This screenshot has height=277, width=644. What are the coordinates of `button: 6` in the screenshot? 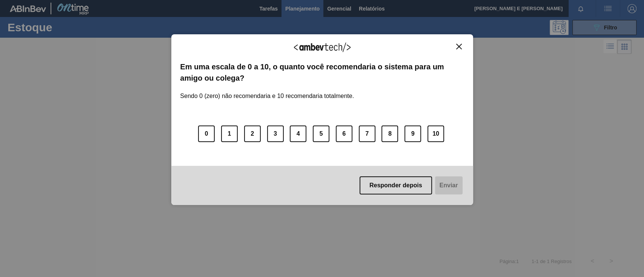 It's located at (344, 134).